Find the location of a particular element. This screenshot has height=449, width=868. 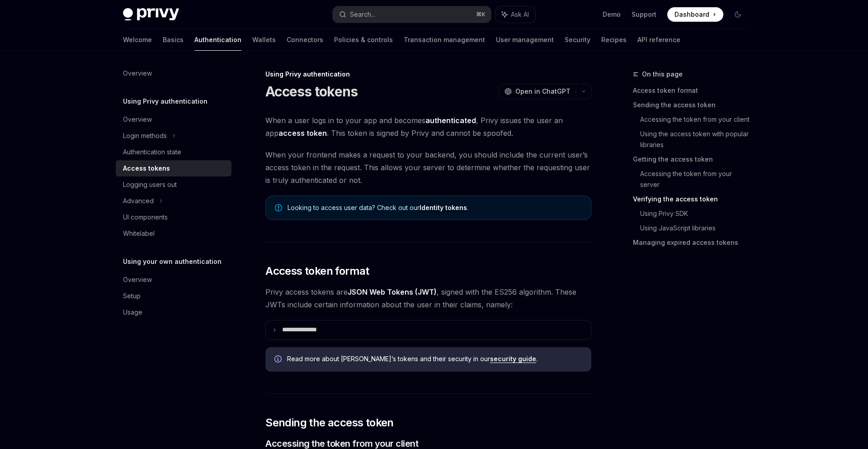

a: Dashboard is located at coordinates (696, 15).